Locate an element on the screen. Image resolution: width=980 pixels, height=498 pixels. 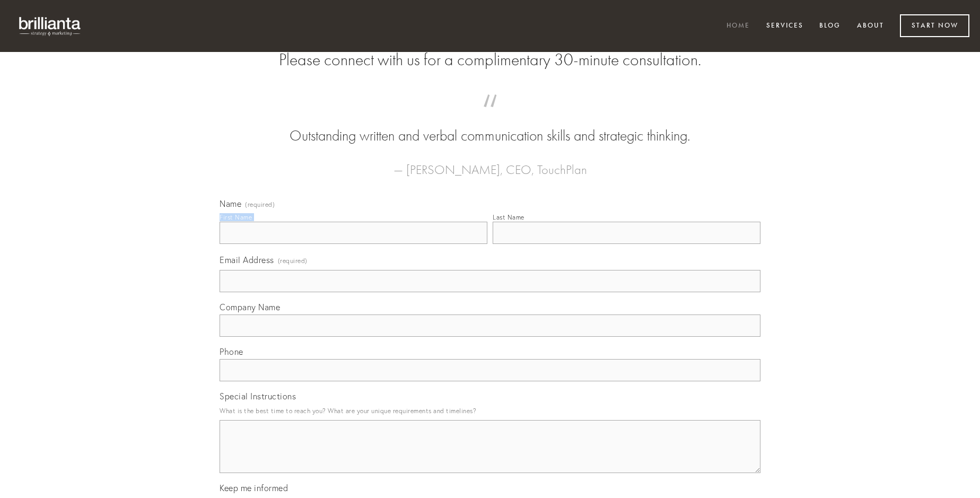
span: Email Address is located at coordinates (247, 259).